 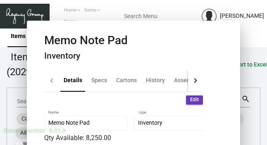 What do you see at coordinates (155, 80) in the screenshot?
I see `div: History` at bounding box center [155, 80].